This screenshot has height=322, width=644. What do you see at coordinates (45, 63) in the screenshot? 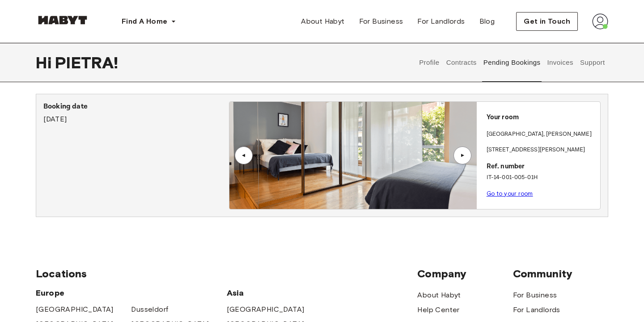
I see `span: Hi` at bounding box center [45, 63].